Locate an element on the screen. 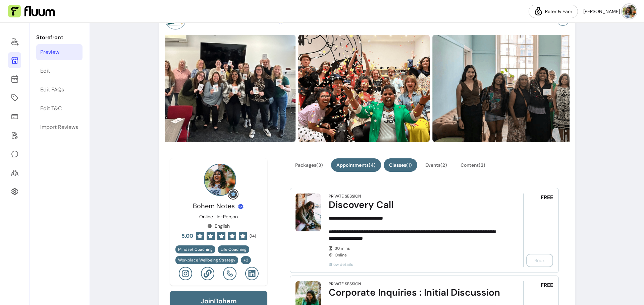 The width and height of the screenshot is (644, 305). a: Preview is located at coordinates (59, 52).